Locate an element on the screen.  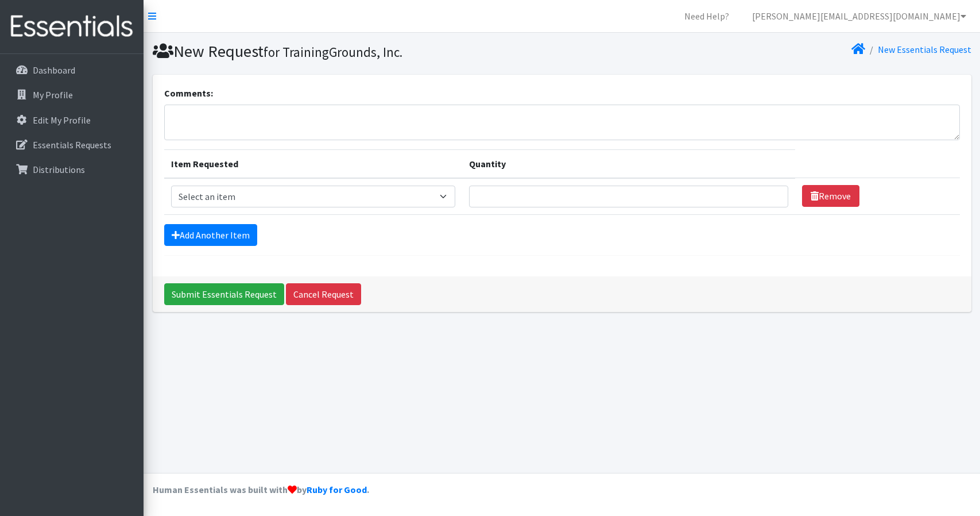
p: Edit My Profile is located at coordinates (62, 120).